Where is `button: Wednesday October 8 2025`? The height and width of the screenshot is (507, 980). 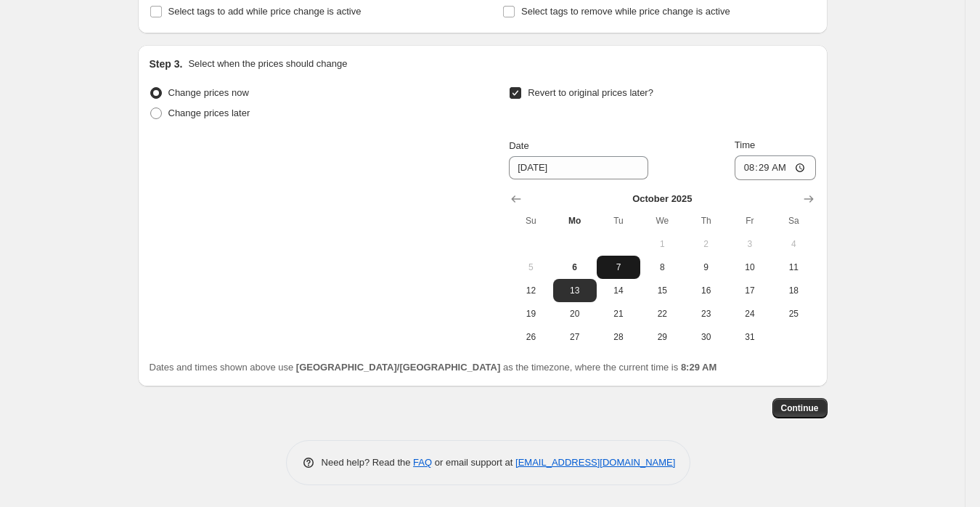 button: Wednesday October 8 2025 is located at coordinates (663, 267).